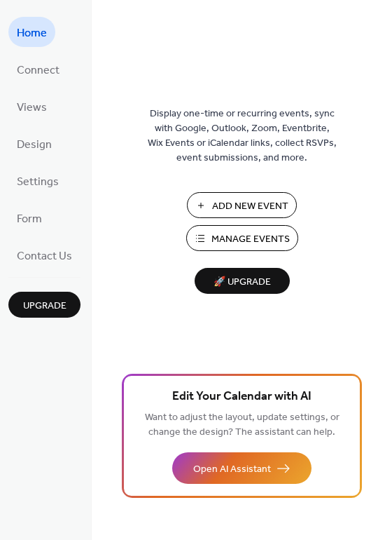 The height and width of the screenshot is (540, 392). What do you see at coordinates (242, 136) in the screenshot?
I see `span: Display one-time or recurring events, sync with Google, Outlook, Zoom, Eventbrite, Wix Events or ...` at bounding box center [242, 136].